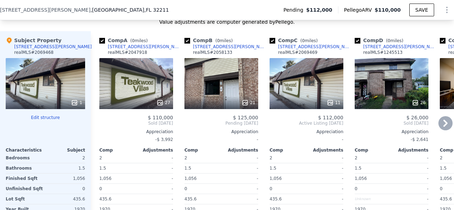 The width and height of the screenshot is (454, 210). Describe the element at coordinates (295, 40) in the screenshot. I see `div: Comp C` at that location.